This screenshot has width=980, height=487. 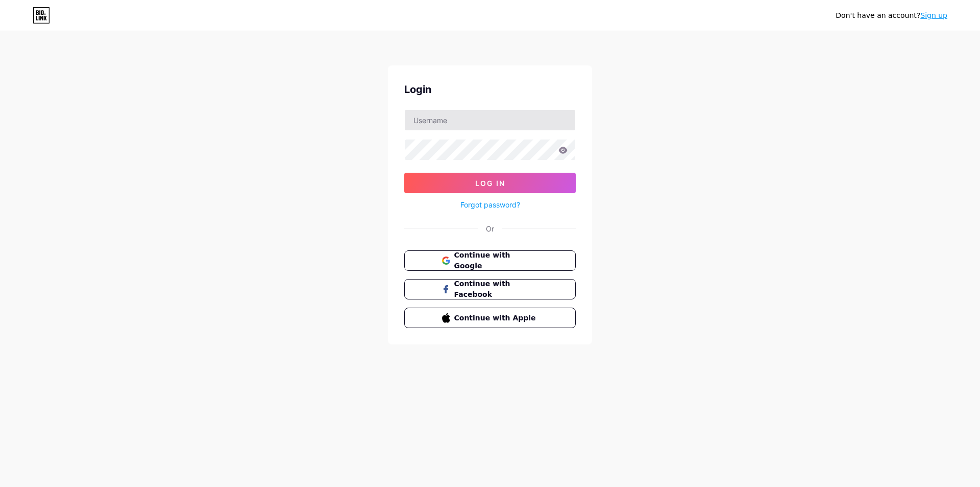 What do you see at coordinates (490, 228) in the screenshot?
I see `div: Or` at bounding box center [490, 228].